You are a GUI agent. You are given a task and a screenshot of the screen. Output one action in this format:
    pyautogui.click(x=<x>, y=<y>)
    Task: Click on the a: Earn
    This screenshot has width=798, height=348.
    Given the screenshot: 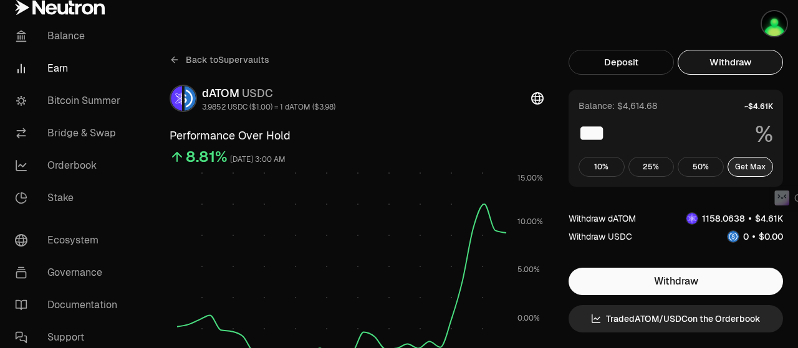 What is the action you would take?
    pyautogui.click(x=70, y=69)
    